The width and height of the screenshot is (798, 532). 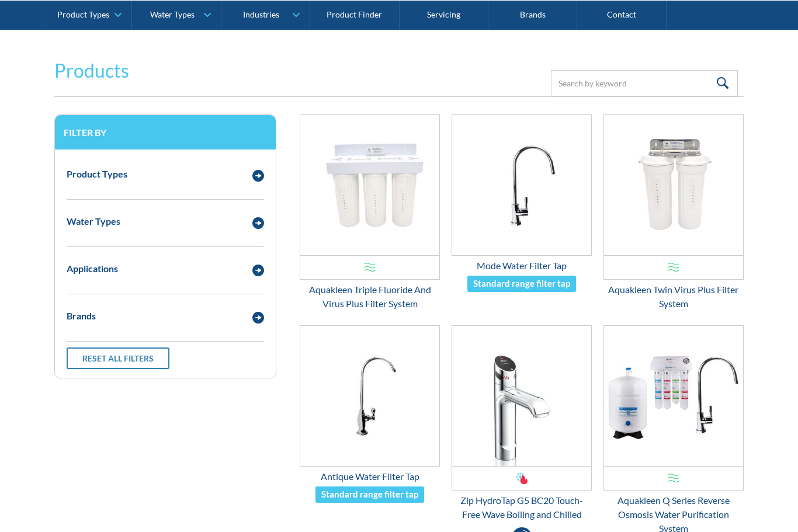 I want to click on img: Antique Water Filter Tap, so click(x=370, y=396).